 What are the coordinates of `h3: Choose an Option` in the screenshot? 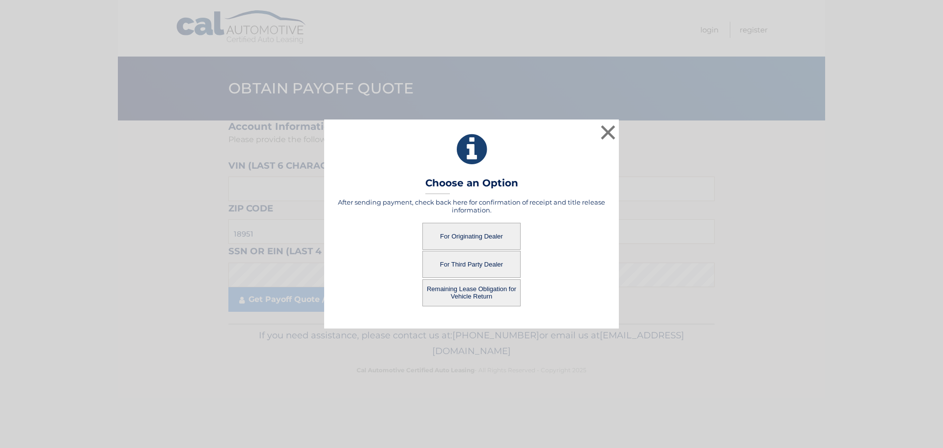 It's located at (472, 185).